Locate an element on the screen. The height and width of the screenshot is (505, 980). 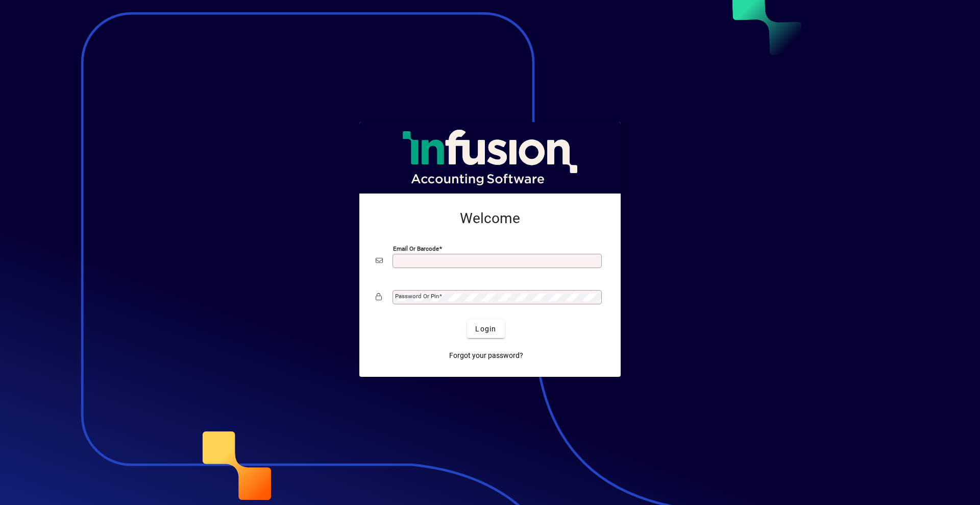
mat-label: Password or Pin is located at coordinates (417, 296).